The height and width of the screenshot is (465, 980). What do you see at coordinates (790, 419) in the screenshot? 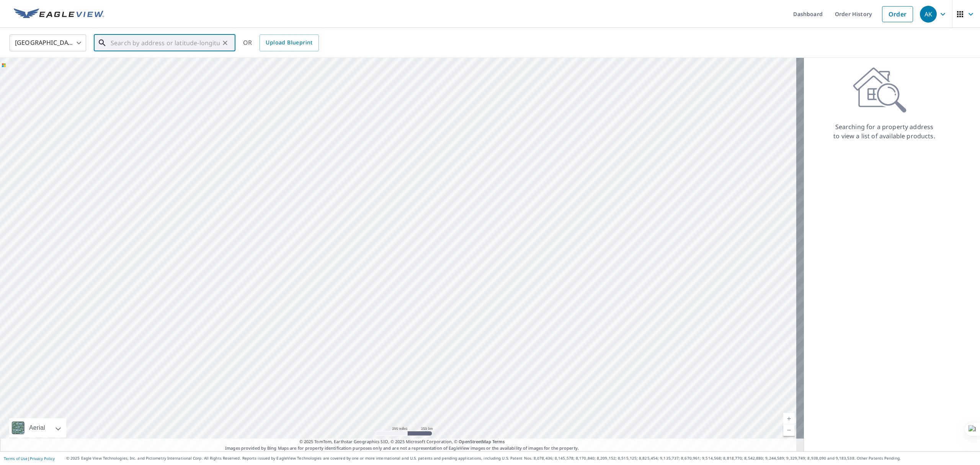
I see `a: Current Level 5, Zoom In` at bounding box center [790, 419].